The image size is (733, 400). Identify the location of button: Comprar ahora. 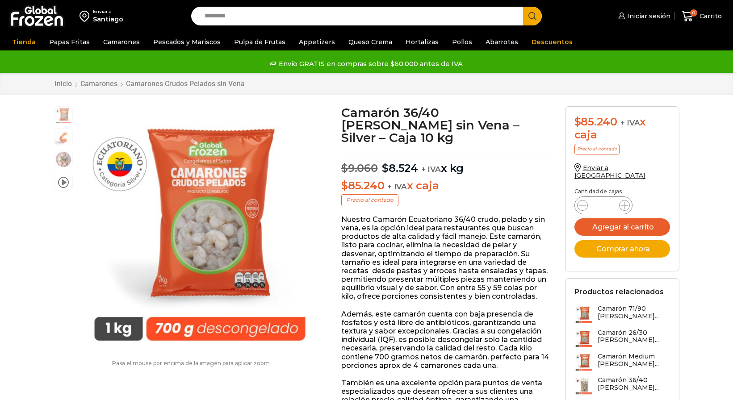
(623, 249).